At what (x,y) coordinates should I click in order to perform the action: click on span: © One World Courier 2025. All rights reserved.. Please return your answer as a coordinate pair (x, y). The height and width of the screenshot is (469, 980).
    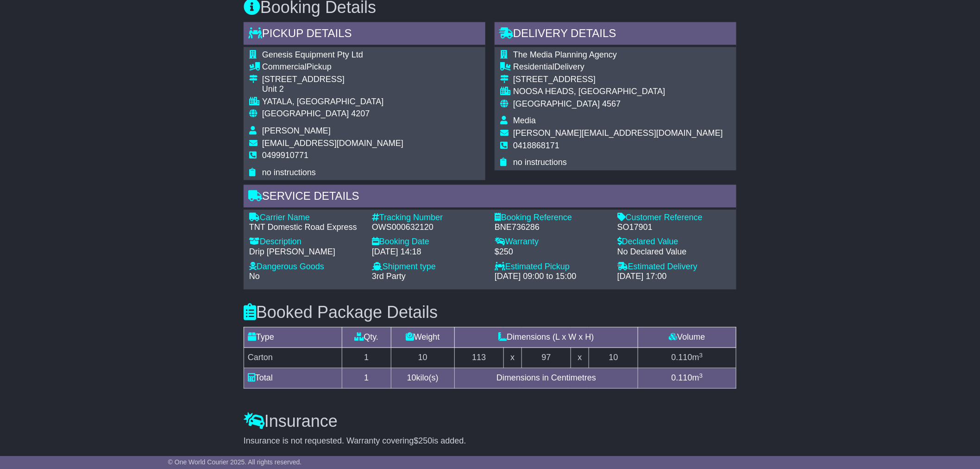
    Looking at the image, I should click on (235, 462).